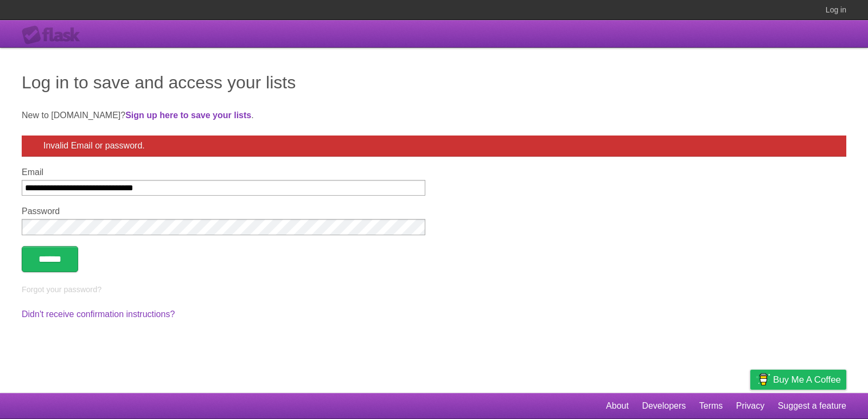 Image resolution: width=868 pixels, height=419 pixels. What do you see at coordinates (434, 146) in the screenshot?
I see `div: Invalid Email or password.` at bounding box center [434, 146].